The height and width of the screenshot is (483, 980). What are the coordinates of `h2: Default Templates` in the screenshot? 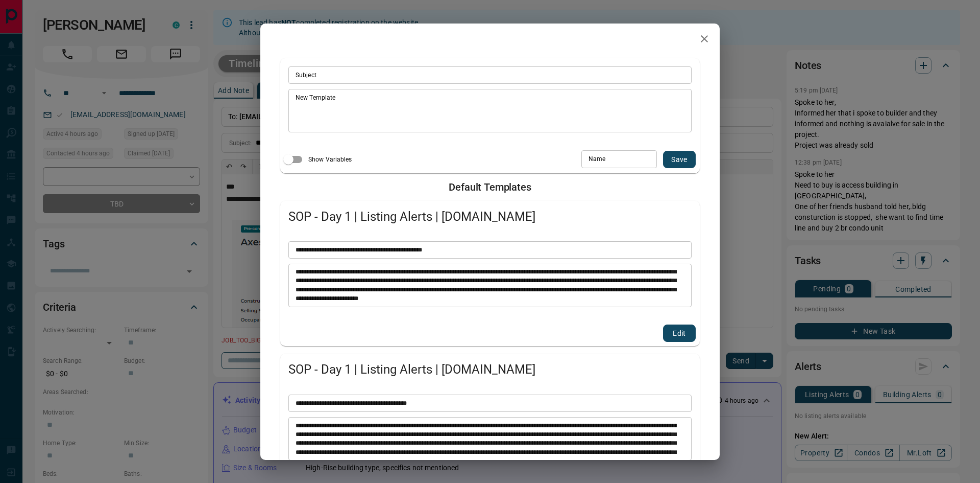 It's located at (490, 187).